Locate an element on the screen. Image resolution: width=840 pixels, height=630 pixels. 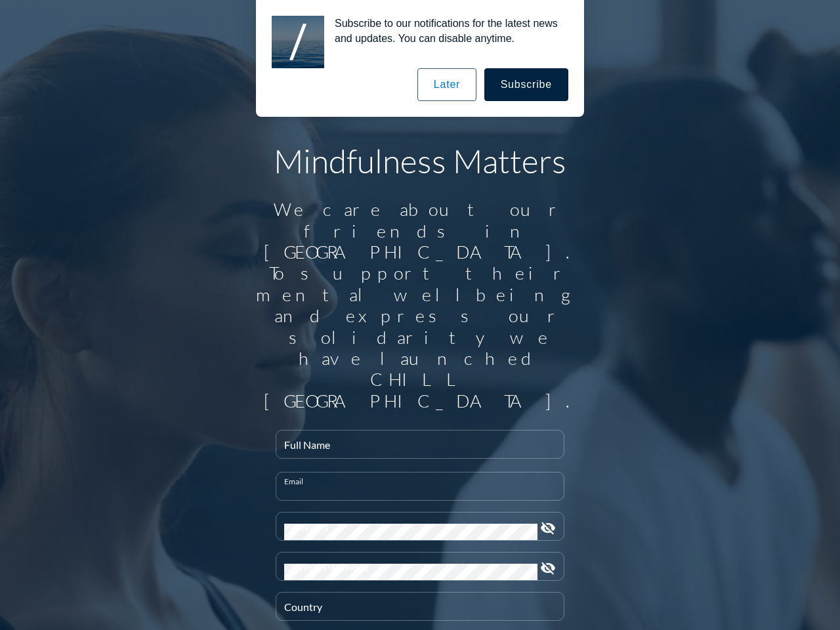
button: Later is located at coordinates (447, 84).